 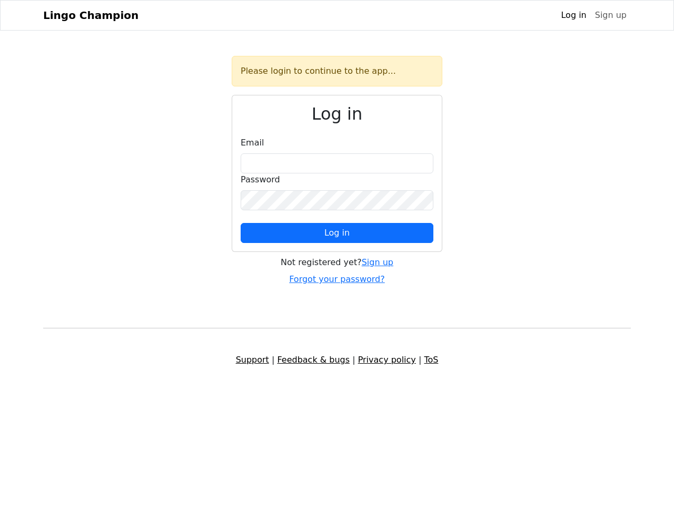 What do you see at coordinates (387, 359) in the screenshot?
I see `a: Privacy policy` at bounding box center [387, 359].